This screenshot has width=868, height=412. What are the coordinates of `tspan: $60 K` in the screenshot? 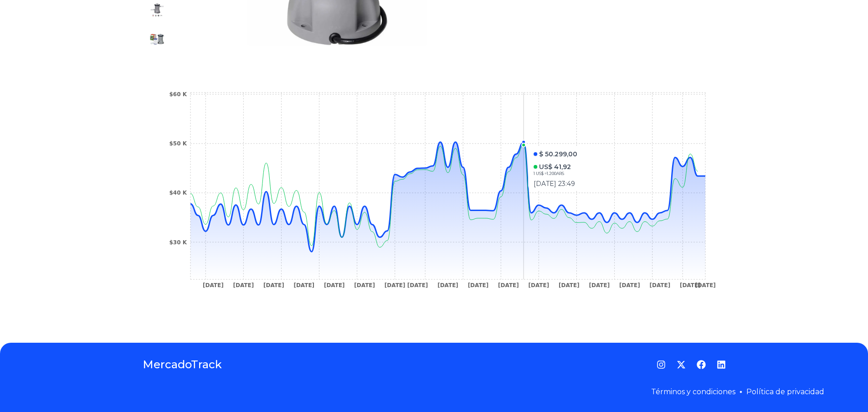 It's located at (178, 95).